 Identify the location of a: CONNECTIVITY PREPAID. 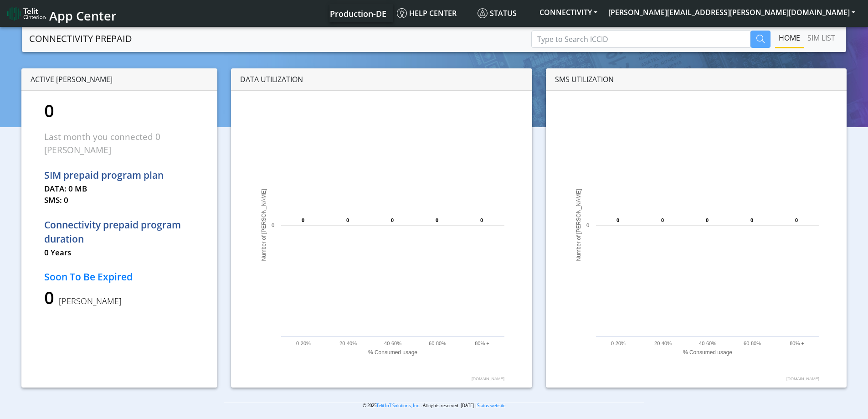
(81, 39).